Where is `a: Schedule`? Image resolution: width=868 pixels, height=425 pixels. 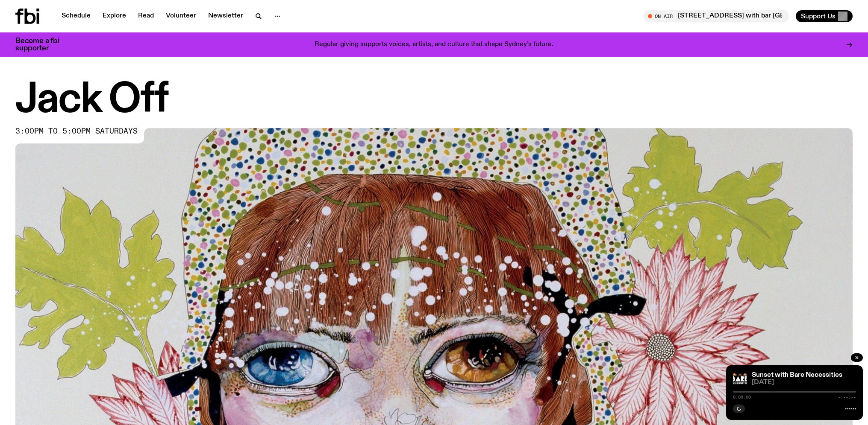
a: Schedule is located at coordinates (76, 16).